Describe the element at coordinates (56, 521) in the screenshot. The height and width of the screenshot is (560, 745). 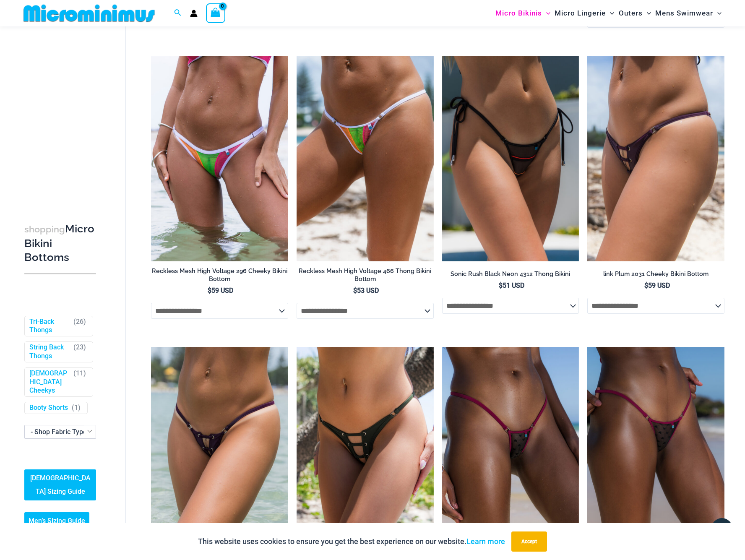
I see `a: Men’s Sizing Guide` at that location.